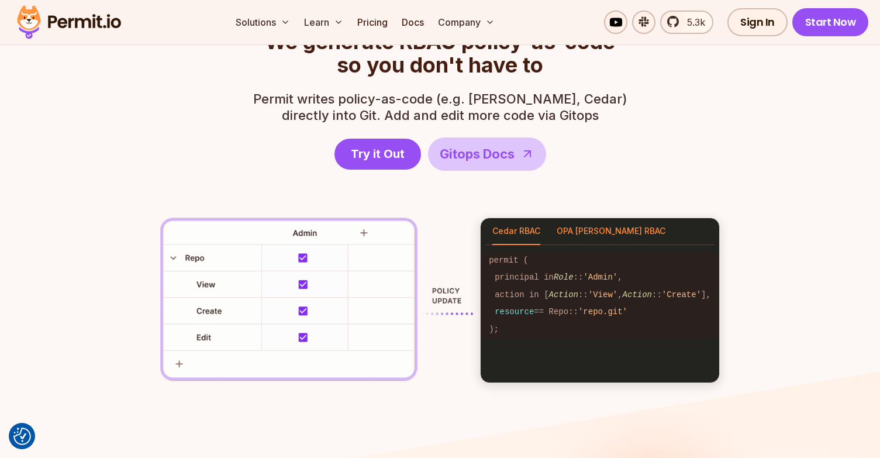  Describe the element at coordinates (22, 436) in the screenshot. I see `button: Consent Preferences` at that location.